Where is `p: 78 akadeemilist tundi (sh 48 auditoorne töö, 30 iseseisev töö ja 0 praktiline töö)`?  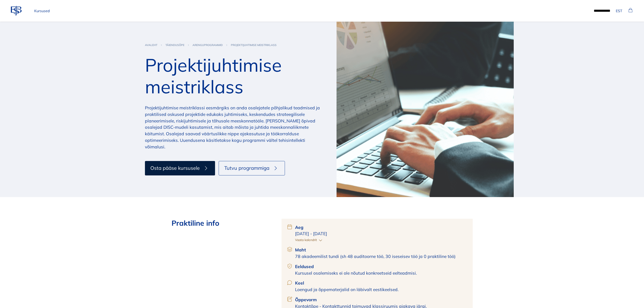 p: 78 akadeemilist tundi (sh 48 auditoorne töö, 30 iseseisev töö ja 0 praktiline töö) is located at coordinates (375, 256).